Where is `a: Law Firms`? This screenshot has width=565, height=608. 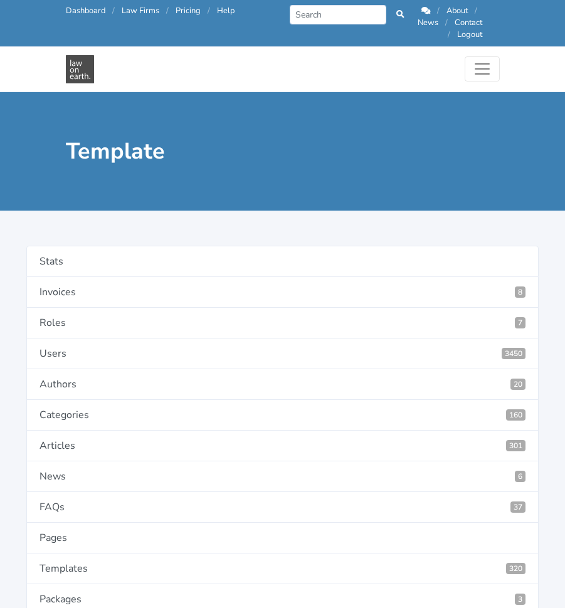
a: Law Firms is located at coordinates (140, 11).